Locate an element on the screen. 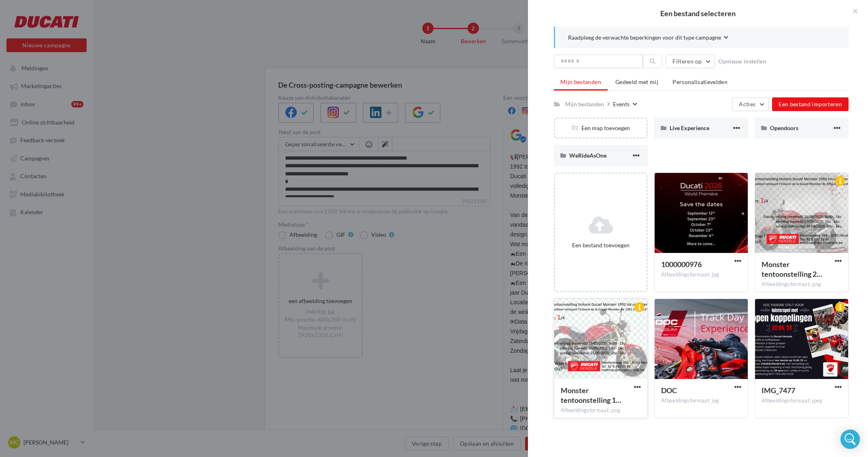 The height and width of the screenshot is (457, 868). button: Opnieuw instellen is located at coordinates (742, 62).